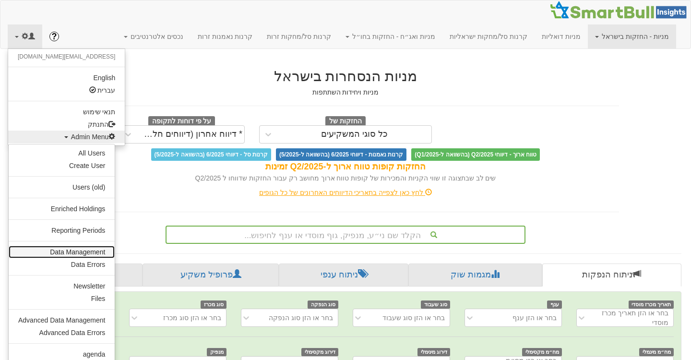 This screenshot has height=360, width=691. What do you see at coordinates (542, 352) in the screenshot?
I see `span: מח״מ מקסימלי` at bounding box center [542, 352].